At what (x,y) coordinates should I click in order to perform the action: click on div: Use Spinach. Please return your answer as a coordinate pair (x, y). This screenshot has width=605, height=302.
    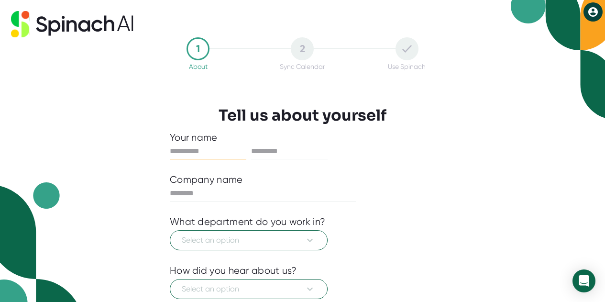
    Looking at the image, I should click on (407, 66).